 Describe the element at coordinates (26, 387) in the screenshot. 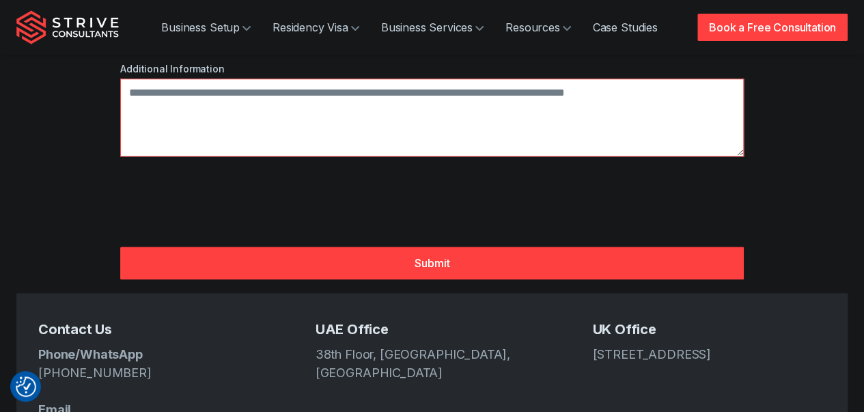

I see `button: Consent Preferences` at that location.